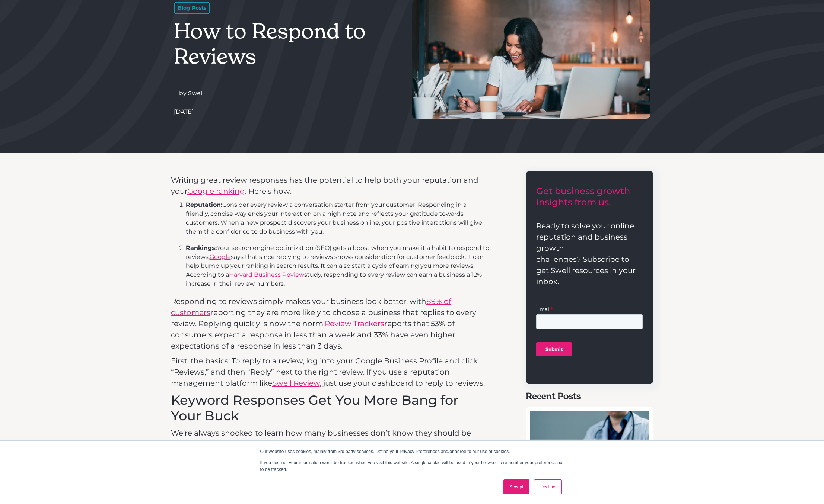 The height and width of the screenshot is (504, 824). Describe the element at coordinates (220, 257) in the screenshot. I see `a: Google` at that location.